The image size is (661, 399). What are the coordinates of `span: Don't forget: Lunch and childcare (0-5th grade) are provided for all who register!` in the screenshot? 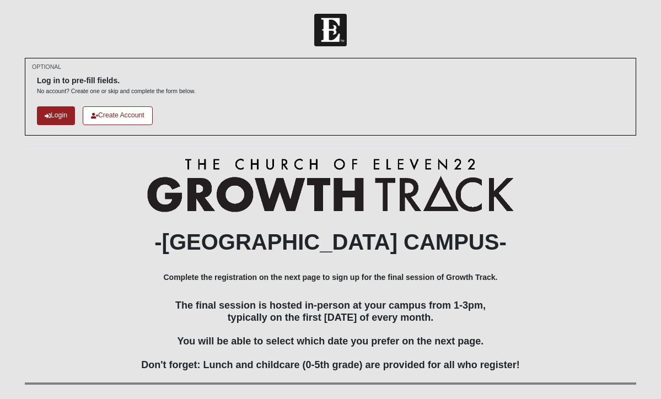 It's located at (330, 365).